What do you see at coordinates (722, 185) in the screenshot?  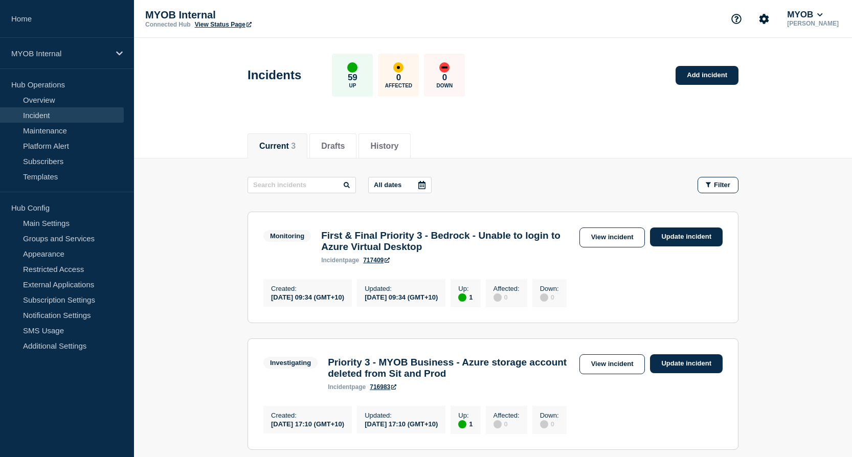 I see `span: Filter` at bounding box center [722, 185].